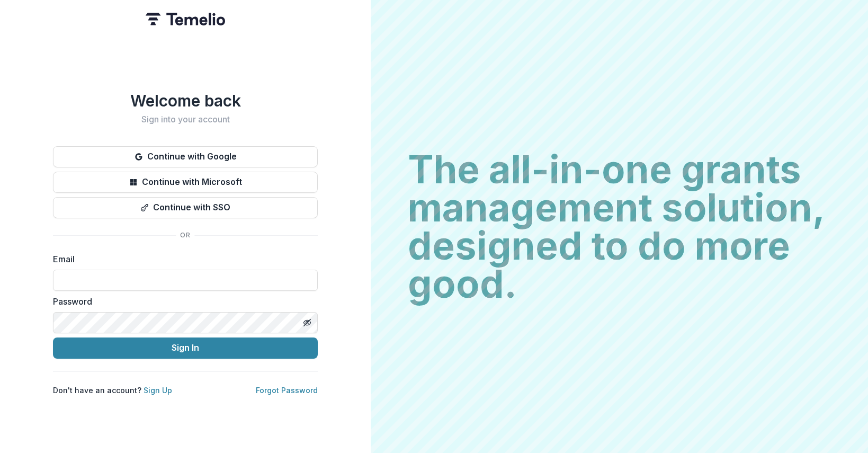 The height and width of the screenshot is (453, 868). Describe the element at coordinates (182, 259) in the screenshot. I see `label: Email` at that location.